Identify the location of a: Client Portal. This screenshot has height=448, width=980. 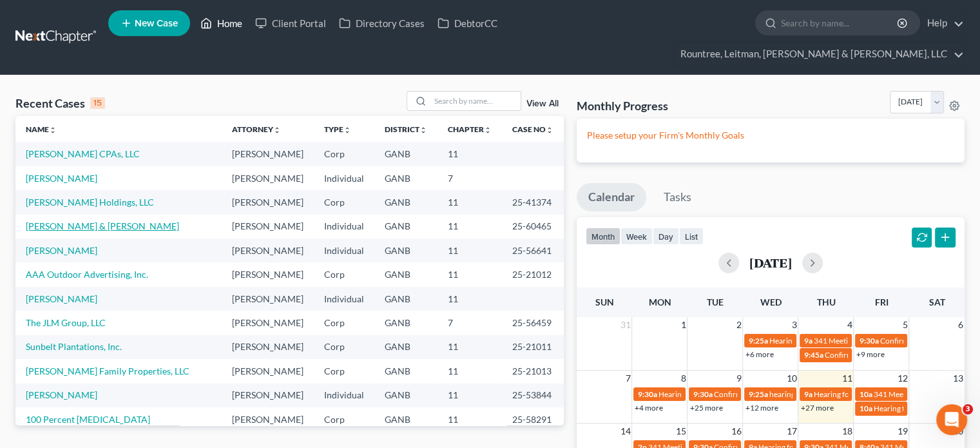
(290, 23).